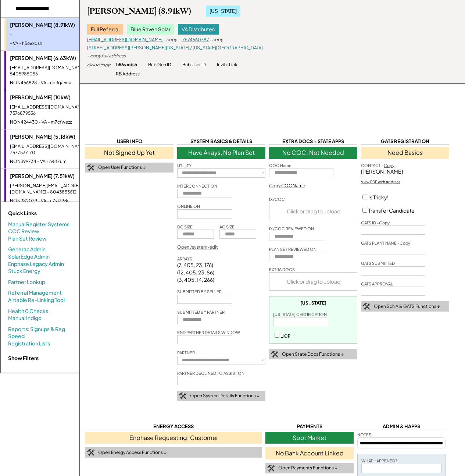  Describe the element at coordinates (197, 186) in the screenshot. I see `div: INTERCONNECTION` at that location.